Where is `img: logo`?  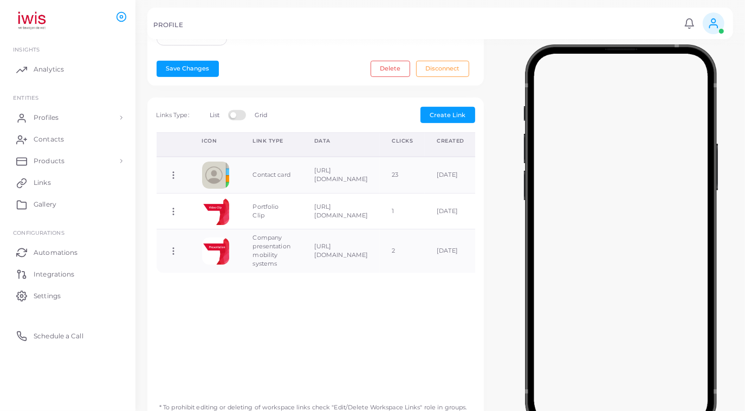
img: logo is located at coordinates (40, 20).